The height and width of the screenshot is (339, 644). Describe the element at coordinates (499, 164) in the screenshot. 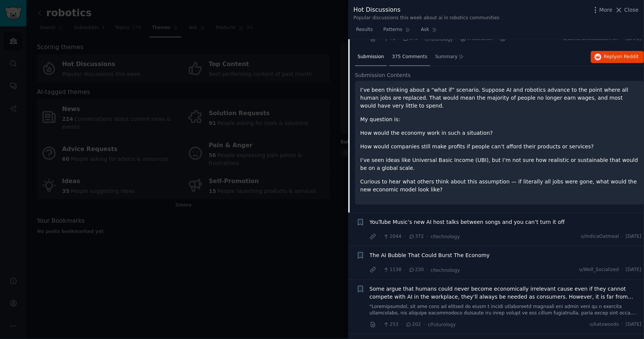

I see `p: I’ve seen ideas like Universal Basic Income (UBI), but I’m not sure how realistic or sustainable ...` at that location.